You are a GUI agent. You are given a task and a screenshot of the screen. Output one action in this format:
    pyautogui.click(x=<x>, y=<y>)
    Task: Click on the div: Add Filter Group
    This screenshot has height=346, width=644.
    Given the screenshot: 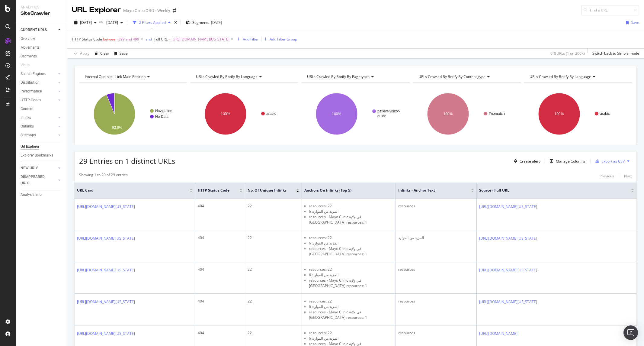 What is the action you would take?
    pyautogui.click(x=283, y=39)
    